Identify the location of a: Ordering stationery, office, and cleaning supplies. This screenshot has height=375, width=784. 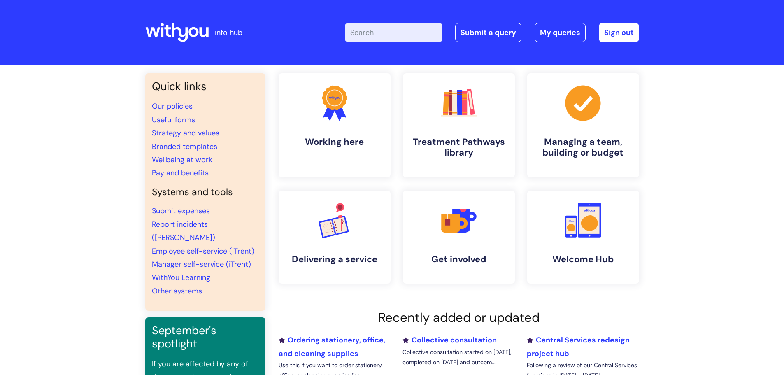
(332, 347).